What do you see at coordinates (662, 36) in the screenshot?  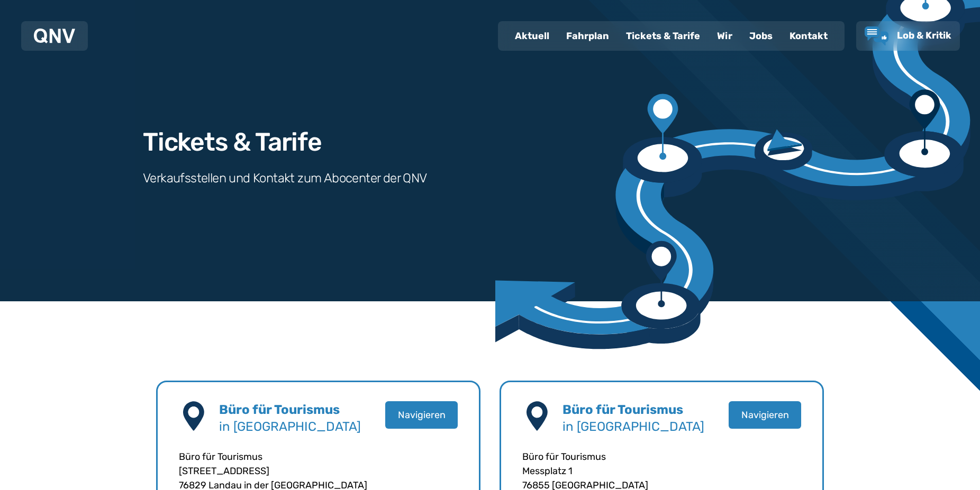 I see `a: Tickets & Tarife` at bounding box center [662, 36].